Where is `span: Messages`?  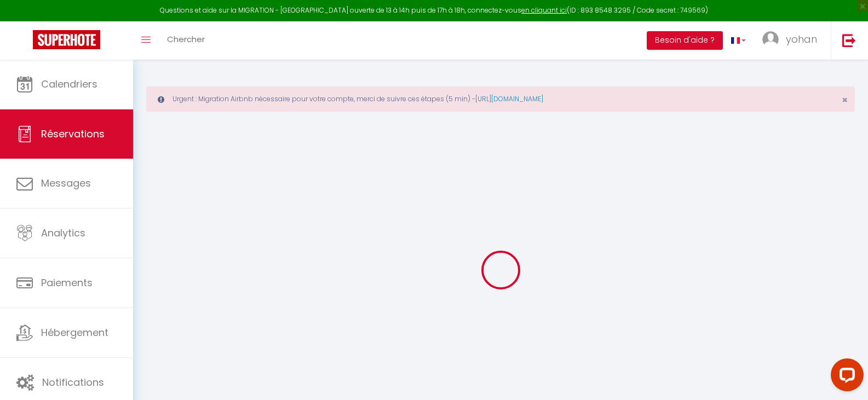
span: Messages is located at coordinates (66, 183).